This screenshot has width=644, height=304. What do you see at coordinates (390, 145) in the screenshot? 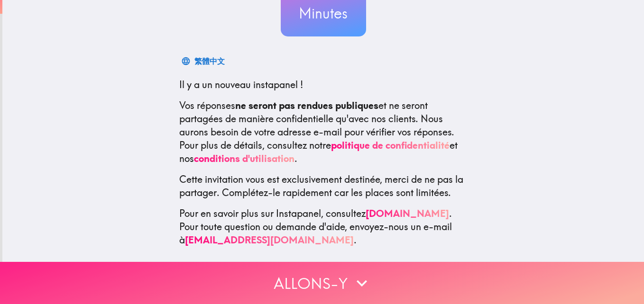
I see `a: politique de confidentialité` at bounding box center [390, 145].